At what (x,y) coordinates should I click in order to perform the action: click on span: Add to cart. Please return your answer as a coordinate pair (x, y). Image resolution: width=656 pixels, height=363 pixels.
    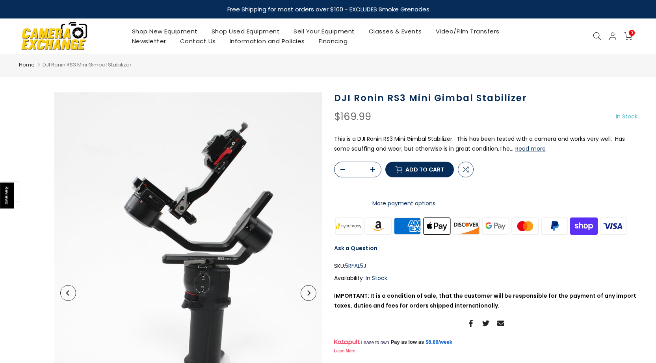
    Looking at the image, I should click on (424, 170).